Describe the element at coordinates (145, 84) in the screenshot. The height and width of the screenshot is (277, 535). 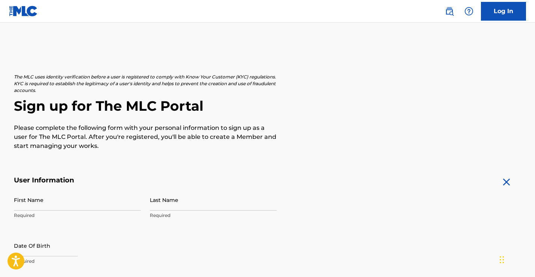
I see `p: The MLC uses identity verification before a user is registered to comply with Know Your Customer ...` at that location.